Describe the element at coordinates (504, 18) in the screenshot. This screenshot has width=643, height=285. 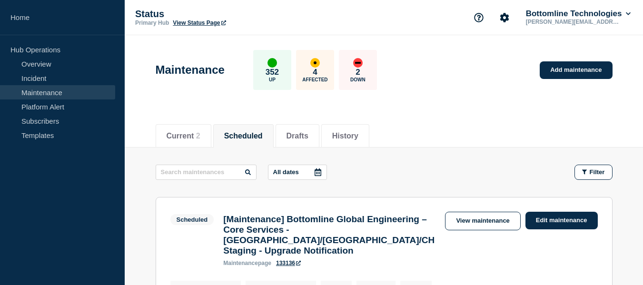
I see `button: Account settings` at that location.